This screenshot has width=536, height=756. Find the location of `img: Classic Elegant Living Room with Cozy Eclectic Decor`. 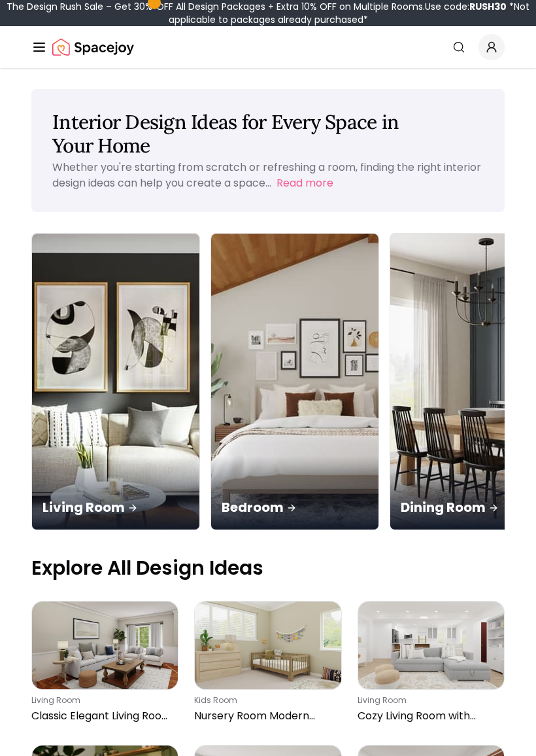

img: Classic Elegant Living Room with Cozy Eclectic Decor is located at coordinates (105, 645).